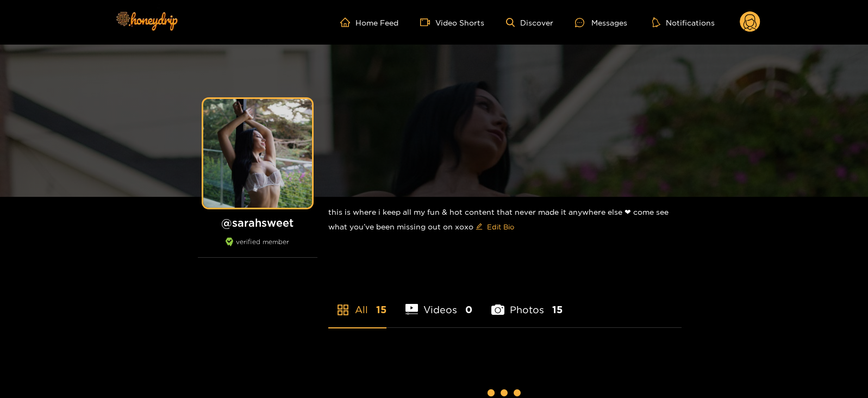 The width and height of the screenshot is (868, 398). I want to click on h1: @ sarahsweet, so click(258, 222).